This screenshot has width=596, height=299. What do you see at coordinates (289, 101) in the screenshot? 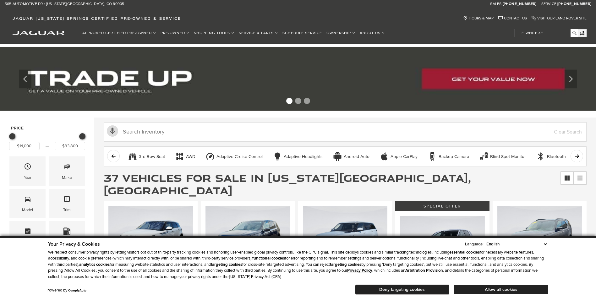
I see `span: Go to slide 1` at bounding box center [289, 101].